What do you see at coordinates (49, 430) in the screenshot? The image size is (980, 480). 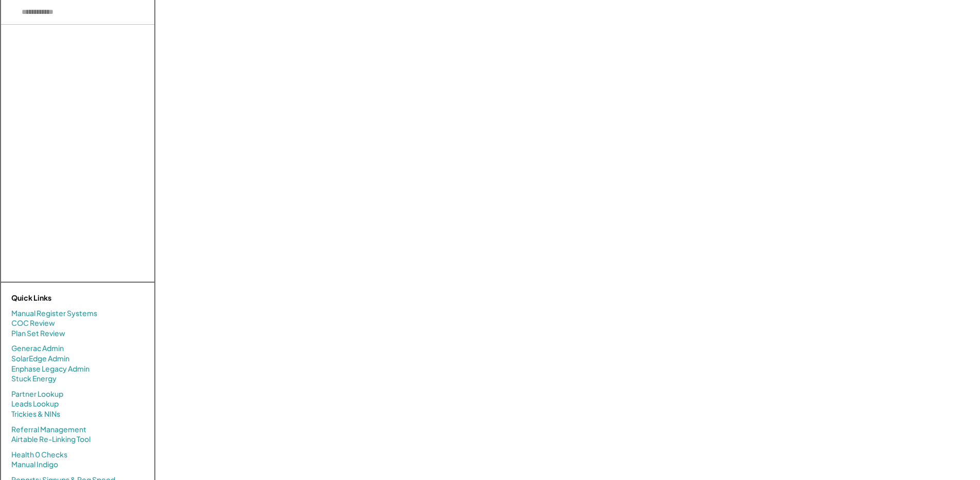 I see `a: Referral Management` at bounding box center [49, 430].